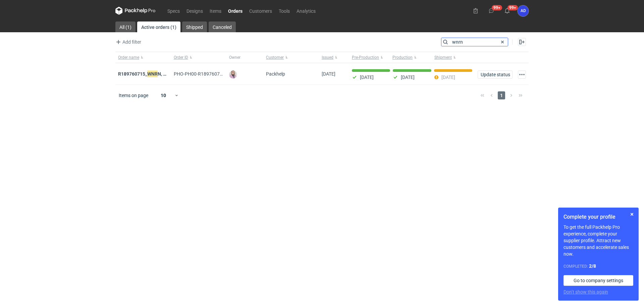 The height and width of the screenshot is (306, 644). Describe the element at coordinates (443, 57) in the screenshot. I see `span: Shipment` at that location.